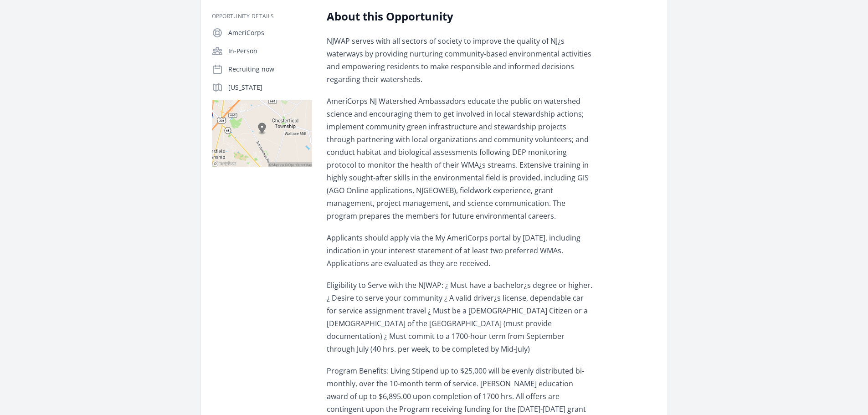 Image resolution: width=868 pixels, height=415 pixels. Describe the element at coordinates (460, 159) in the screenshot. I see `p: AmeriCorps NJ Watershed Ambassadors educate the public on watershed science and encouraging them ...` at that location.